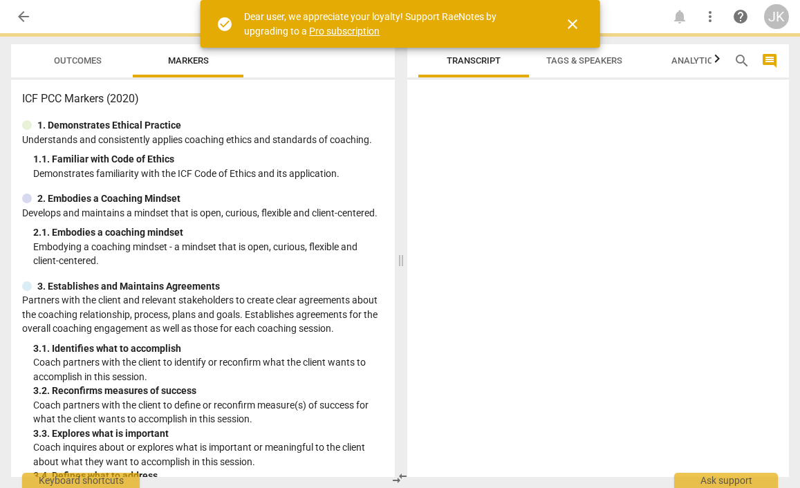 This screenshot has width=800, height=488. What do you see at coordinates (129, 286) in the screenshot?
I see `p: 3. Establishes and Maintains Agreements` at bounding box center [129, 286].